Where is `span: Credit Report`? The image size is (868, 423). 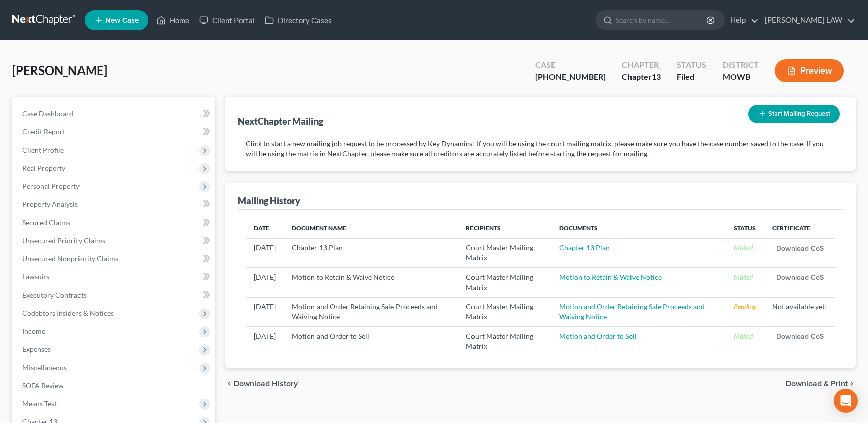 span: Credit Report is located at coordinates (44, 131).